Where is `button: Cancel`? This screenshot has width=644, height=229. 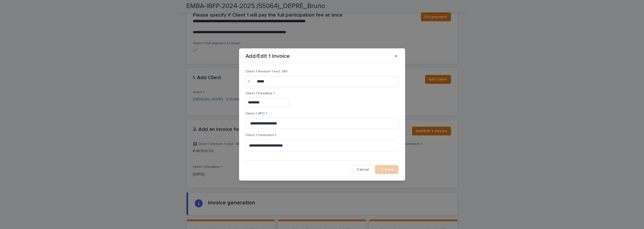
button: Cancel is located at coordinates (363, 170).